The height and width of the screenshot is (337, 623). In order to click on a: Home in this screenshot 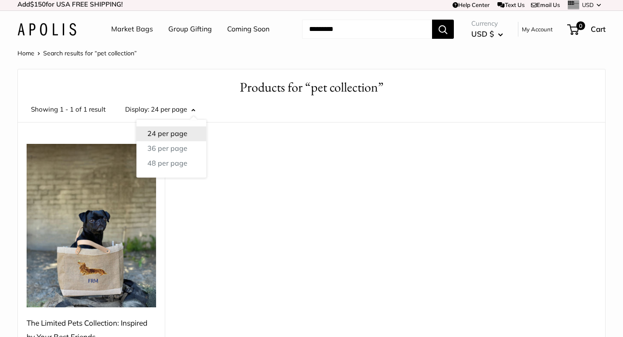, I will do `click(26, 53)`.